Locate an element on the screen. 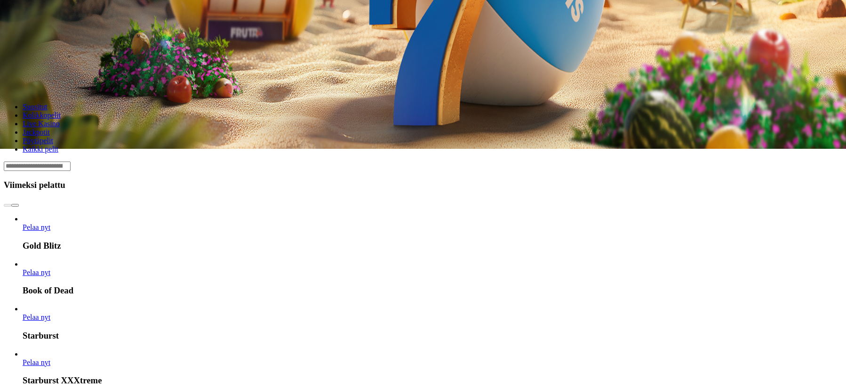 The width and height of the screenshot is (846, 389). span: Suositut is located at coordinates (35, 106).